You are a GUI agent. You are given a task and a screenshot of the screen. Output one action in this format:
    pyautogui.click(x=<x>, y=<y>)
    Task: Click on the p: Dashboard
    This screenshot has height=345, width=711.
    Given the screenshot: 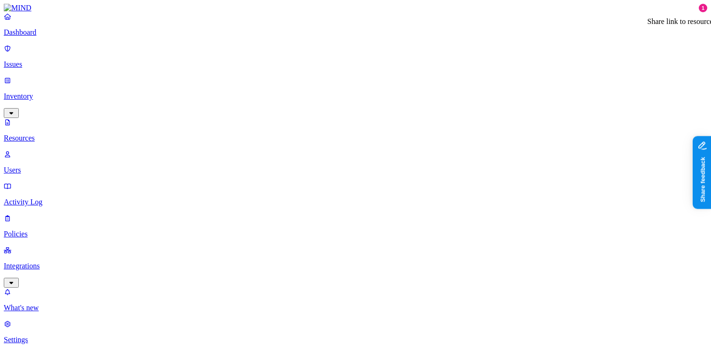 What is the action you would take?
    pyautogui.click(x=355, y=32)
    